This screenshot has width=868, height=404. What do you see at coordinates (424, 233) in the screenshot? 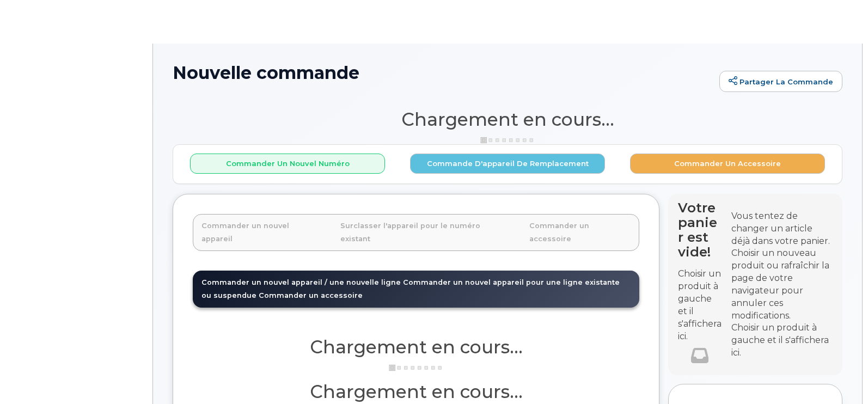
I see `a: Surclasser l'appareil pour le numéro existant` at bounding box center [424, 233].